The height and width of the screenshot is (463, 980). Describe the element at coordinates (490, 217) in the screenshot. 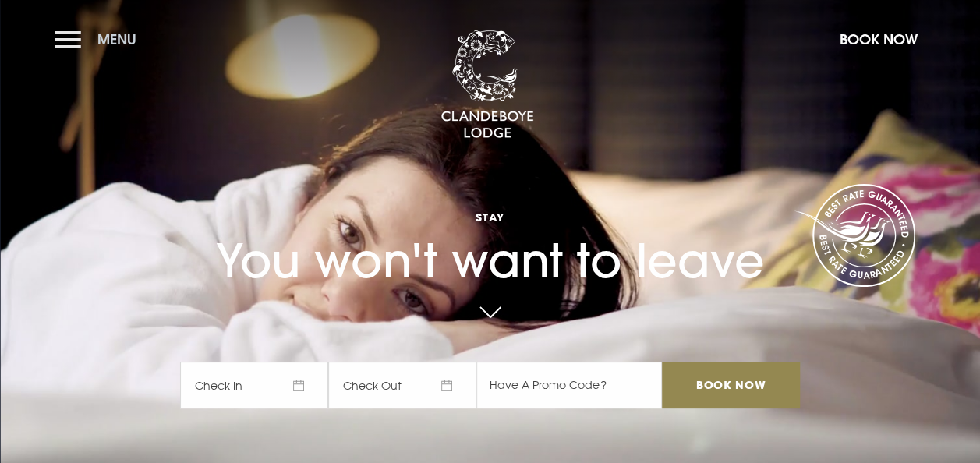

I see `span: Stay` at that location.